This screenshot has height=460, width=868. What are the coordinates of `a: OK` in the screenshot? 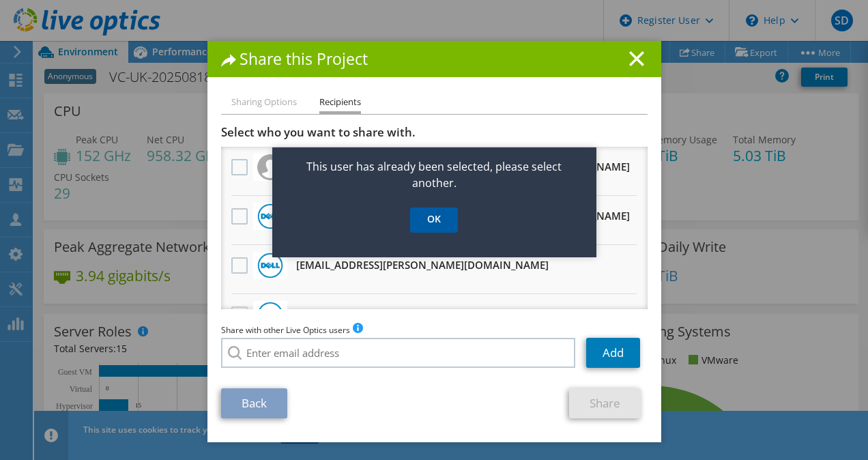 It's located at (434, 220).